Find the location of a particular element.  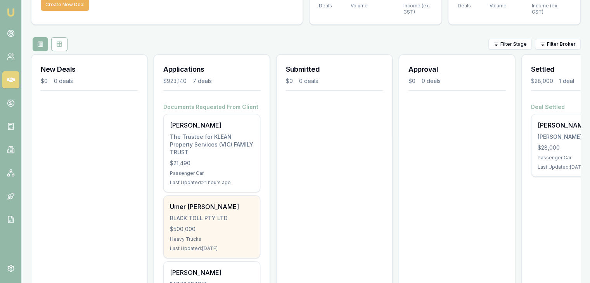

h4: Documents Requested From Client is located at coordinates (212, 107).